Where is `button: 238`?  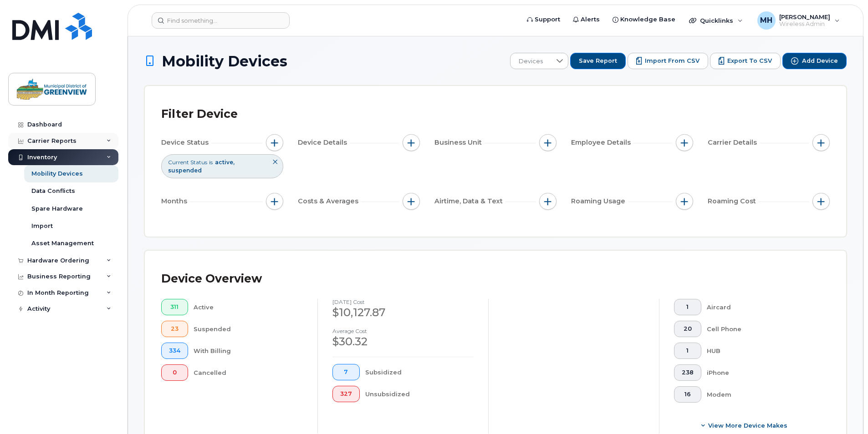
button: 238 is located at coordinates (688, 373).